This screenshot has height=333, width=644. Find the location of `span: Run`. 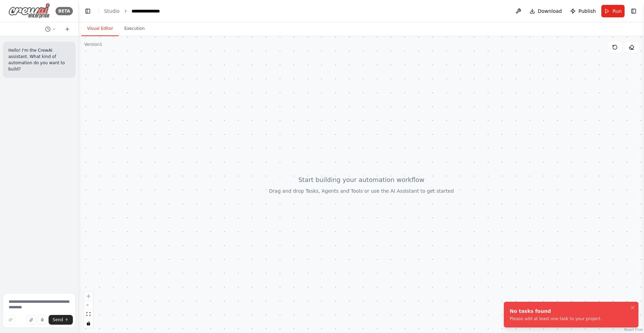

span: Run is located at coordinates (617, 11).